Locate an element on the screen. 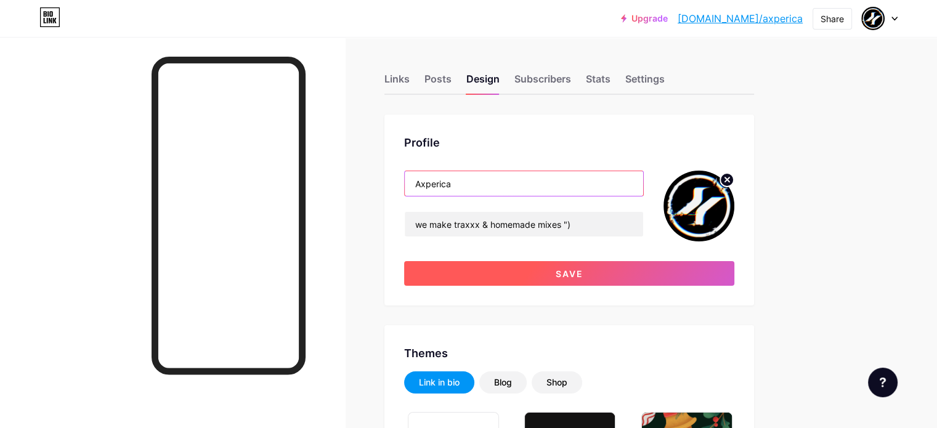 The width and height of the screenshot is (937, 428). button: Save is located at coordinates (569, 273).